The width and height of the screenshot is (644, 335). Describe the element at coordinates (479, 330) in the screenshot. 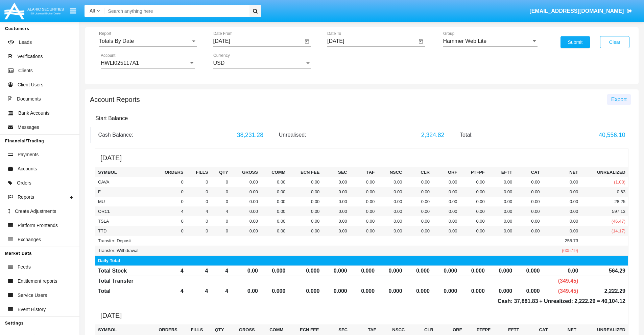

I see `th: PTFPF` at that location.